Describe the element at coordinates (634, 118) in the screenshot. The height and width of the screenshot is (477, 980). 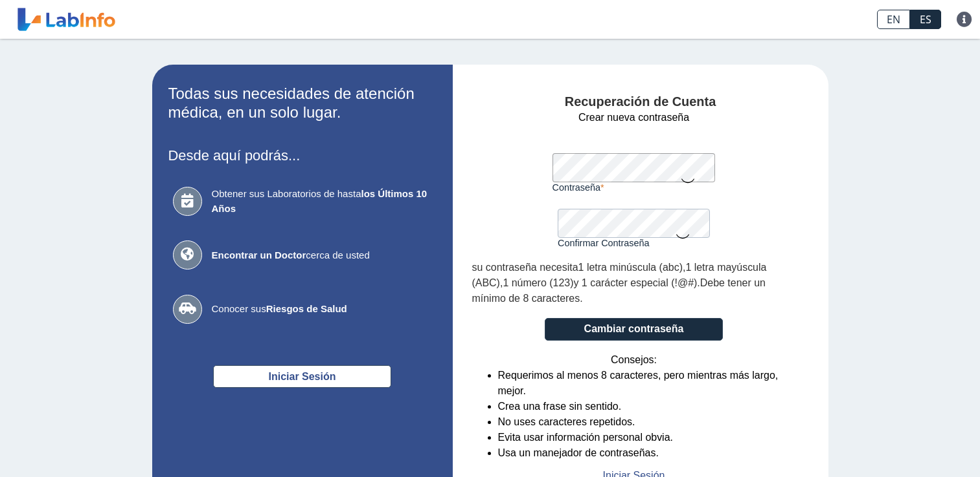
I see `span: Crear nueva contraseña` at that location.